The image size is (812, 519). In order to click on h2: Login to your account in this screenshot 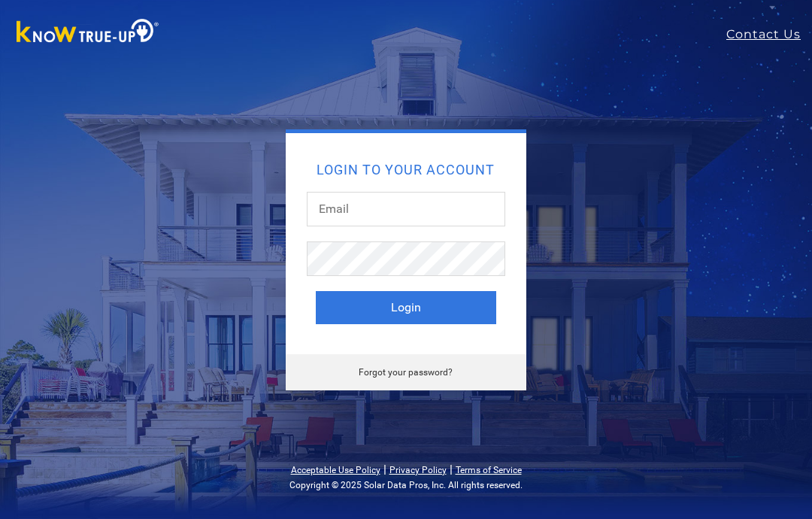, I will do `click(406, 170)`.